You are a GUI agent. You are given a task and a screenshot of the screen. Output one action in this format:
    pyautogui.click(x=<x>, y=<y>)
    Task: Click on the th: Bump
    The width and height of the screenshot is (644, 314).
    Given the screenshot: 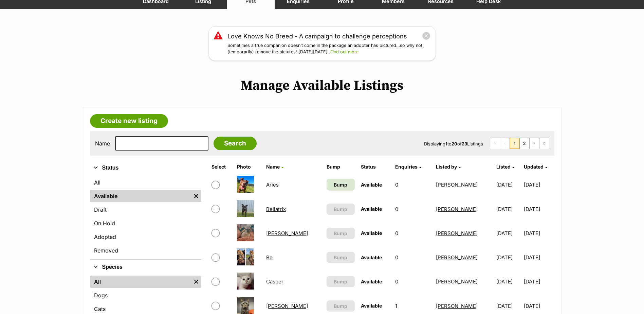 What is the action you would take?
    pyautogui.click(x=341, y=167)
    